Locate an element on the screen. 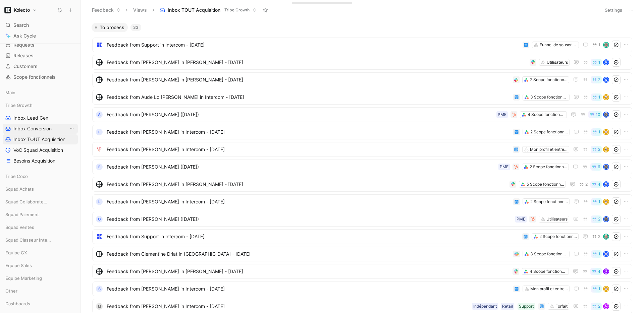 Image resolution: width=644 pixels, height=313 pixels. span: Squad Classeur Intelligent is located at coordinates (29, 240).